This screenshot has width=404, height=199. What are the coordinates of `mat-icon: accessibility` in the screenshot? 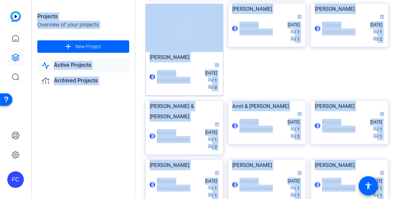 It's located at (368, 186).